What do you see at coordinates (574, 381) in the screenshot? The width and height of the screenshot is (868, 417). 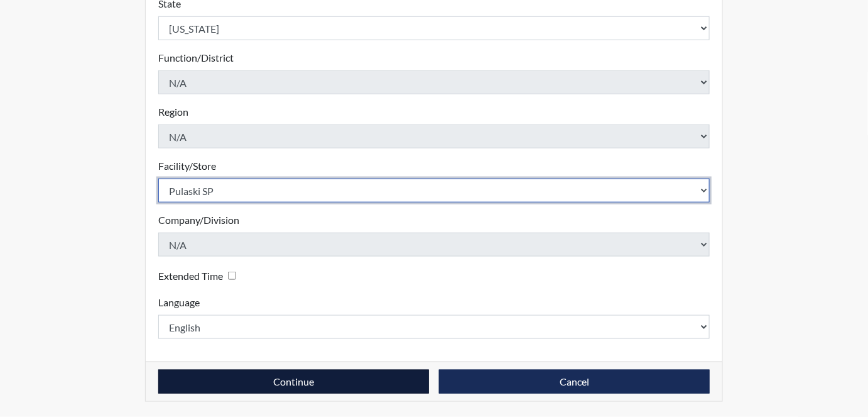 I see `button: Cancel` at bounding box center [574, 381].